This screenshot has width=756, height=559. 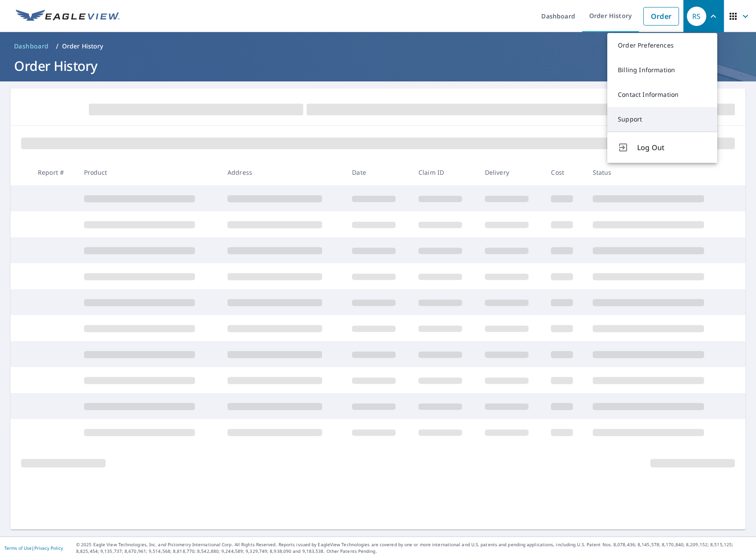 What do you see at coordinates (662, 119) in the screenshot?
I see `a: Support` at bounding box center [662, 119].